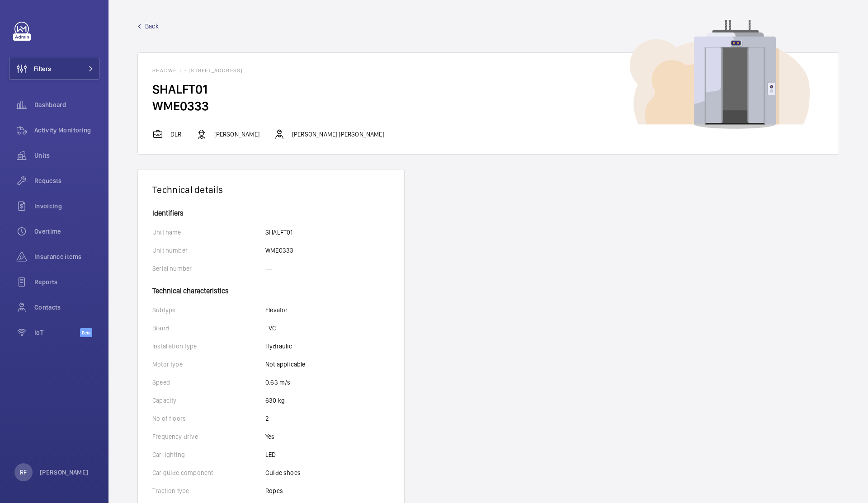 The width and height of the screenshot is (868, 503). I want to click on p: Serial number, so click(208, 268).